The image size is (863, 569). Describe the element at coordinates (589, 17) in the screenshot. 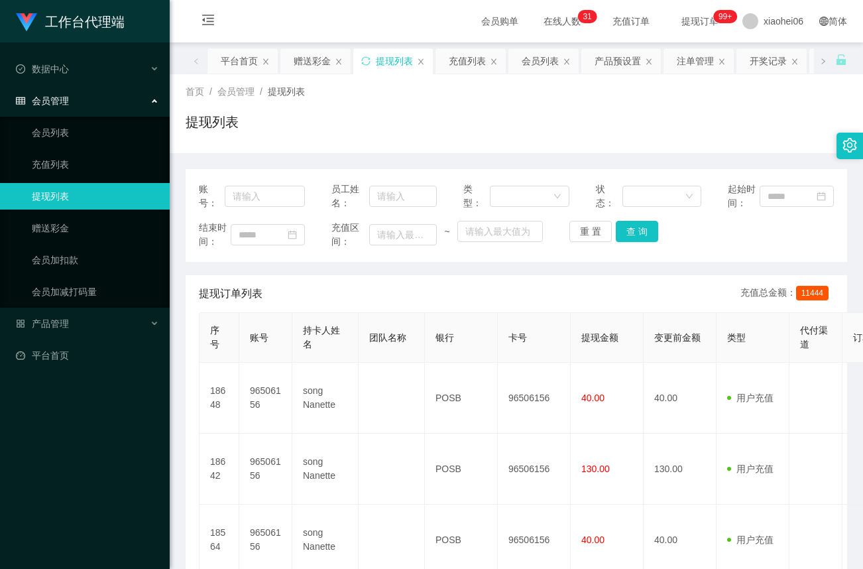

I see `p: 1` at that location.